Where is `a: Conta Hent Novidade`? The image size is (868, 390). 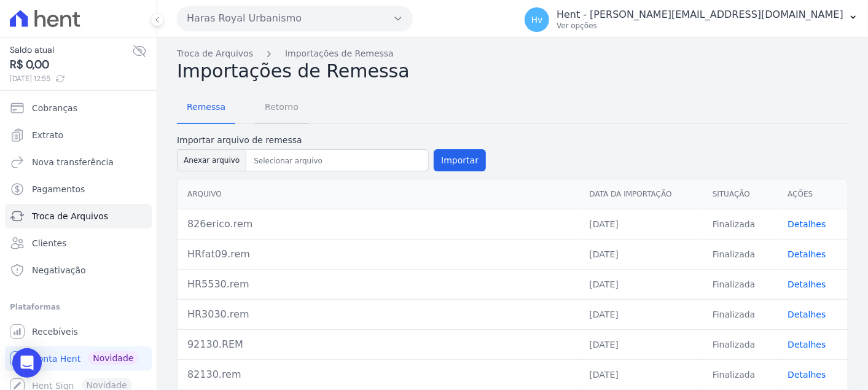 a: Conta Hent Novidade is located at coordinates (78, 359).